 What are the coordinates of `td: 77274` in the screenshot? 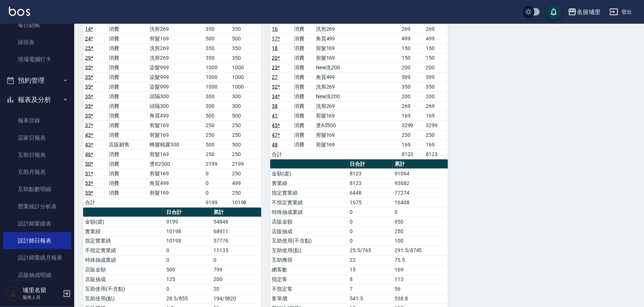 It's located at (420, 192).